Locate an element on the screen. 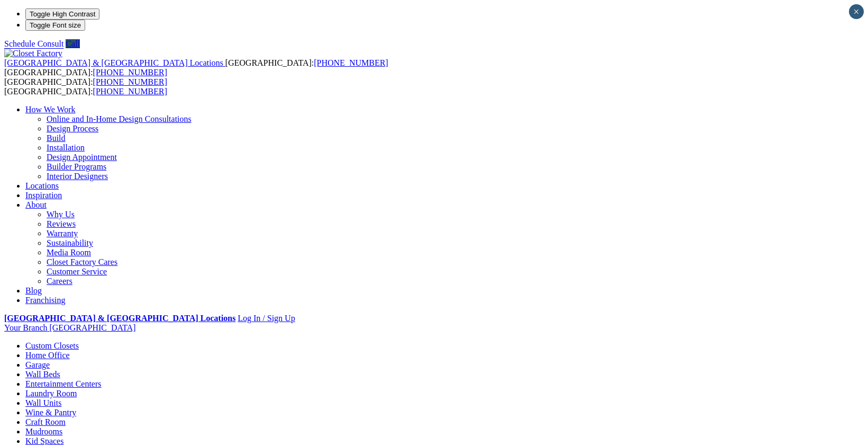  span: Toggle Font size is located at coordinates (55, 25).